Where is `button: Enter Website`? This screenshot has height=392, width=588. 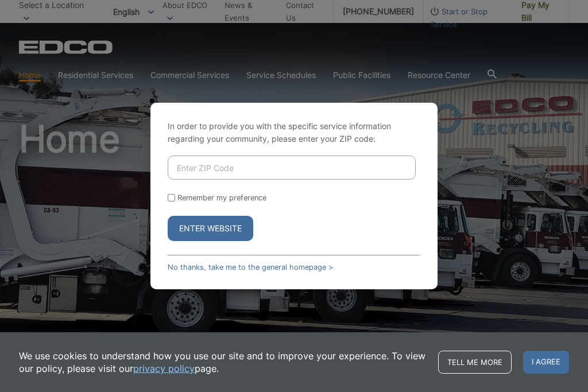
button: Enter Website is located at coordinates (210, 229).